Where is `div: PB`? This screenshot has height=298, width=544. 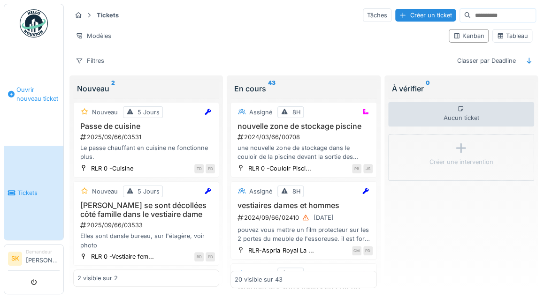 div: PB is located at coordinates (357, 169).